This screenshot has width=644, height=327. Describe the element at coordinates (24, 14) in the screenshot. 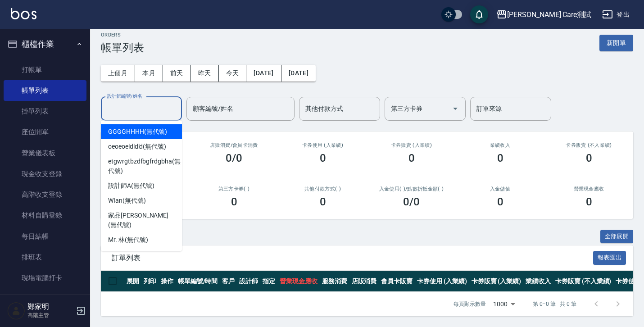

I see `img: Logo` at that location.